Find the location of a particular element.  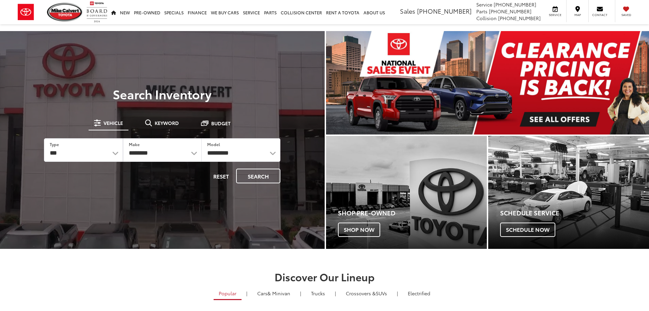

span: Collision is located at coordinates (487, 18).